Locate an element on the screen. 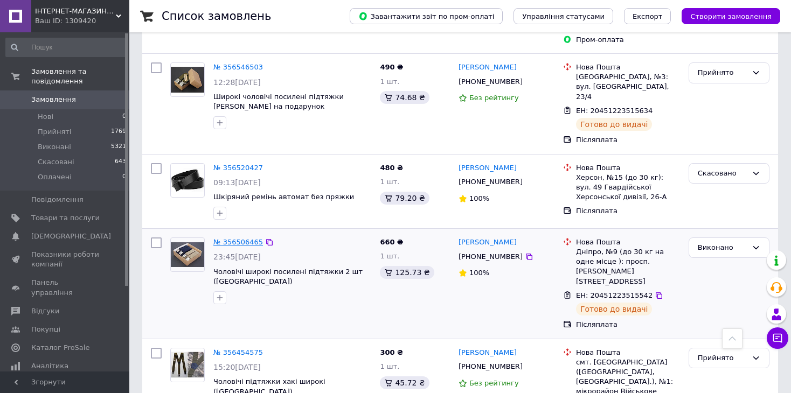 This screenshot has height=393, width=791. button: Експорт is located at coordinates (648, 16).